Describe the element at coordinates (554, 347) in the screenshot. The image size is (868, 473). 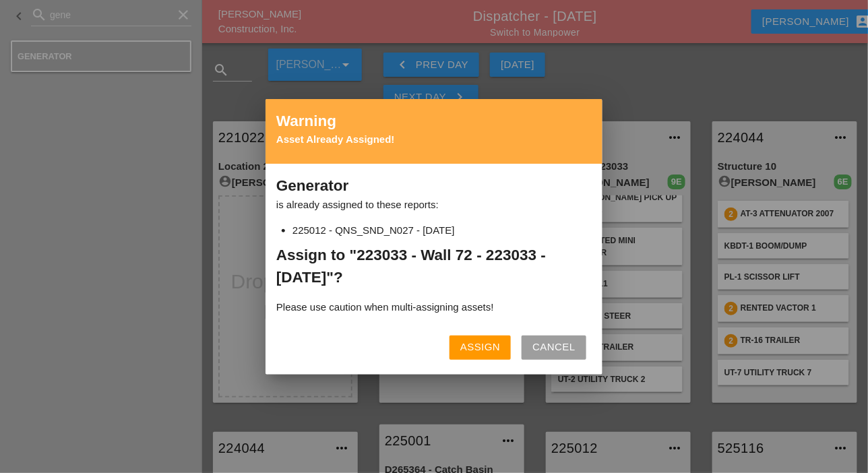
I see `div: Cancel` at that location.